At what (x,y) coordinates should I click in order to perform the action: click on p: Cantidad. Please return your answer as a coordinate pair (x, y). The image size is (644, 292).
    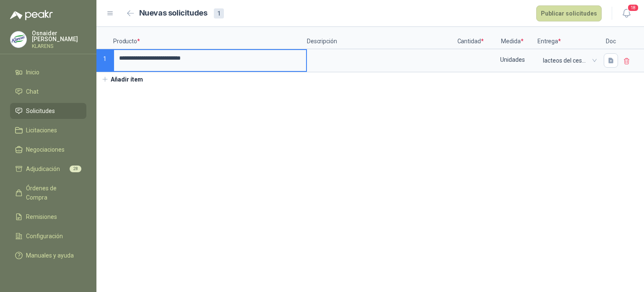
    Looking at the image, I should click on (470, 38).